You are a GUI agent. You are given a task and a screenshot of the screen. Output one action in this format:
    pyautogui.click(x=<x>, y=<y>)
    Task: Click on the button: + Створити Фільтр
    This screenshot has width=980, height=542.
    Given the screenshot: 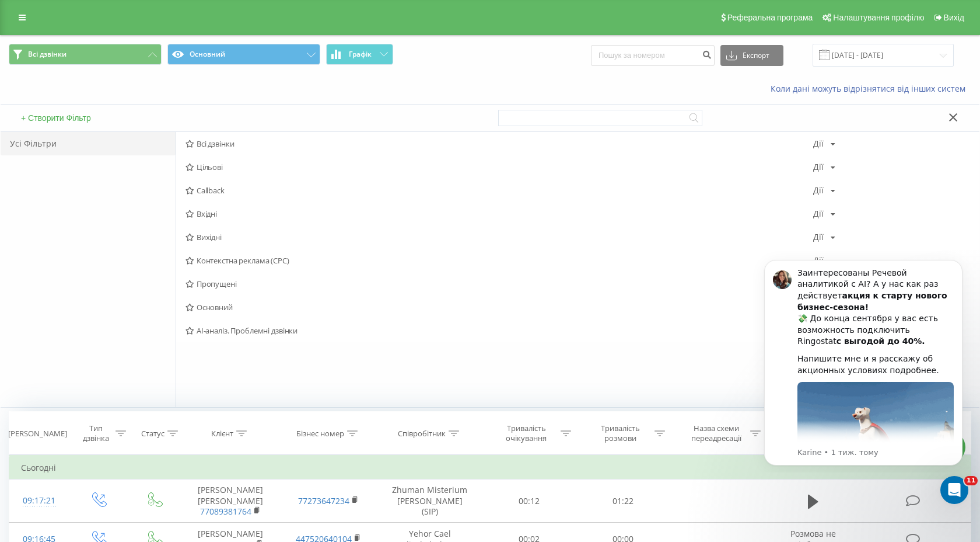 What is the action you would take?
    pyautogui.click(x=56, y=118)
    